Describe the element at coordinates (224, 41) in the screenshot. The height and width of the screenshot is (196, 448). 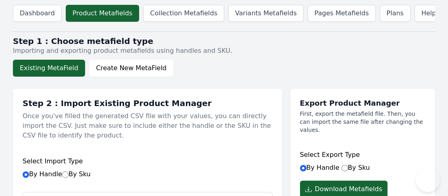
I see `h2: Step 1 : Choose metafield type` at that location.